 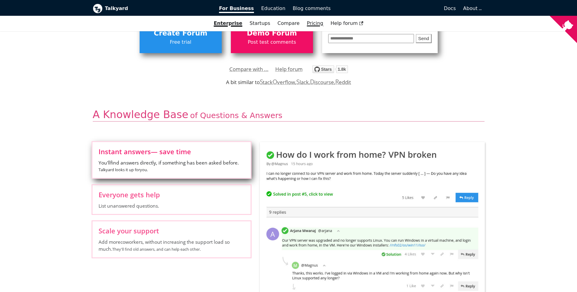 What do you see at coordinates (311, 9) in the screenshot?
I see `a: Blog comments` at bounding box center [311, 9].